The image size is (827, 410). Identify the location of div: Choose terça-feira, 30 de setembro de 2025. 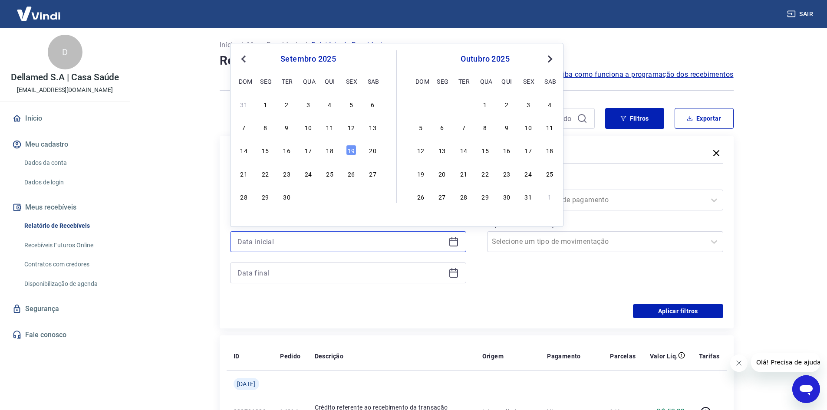
(464, 104).